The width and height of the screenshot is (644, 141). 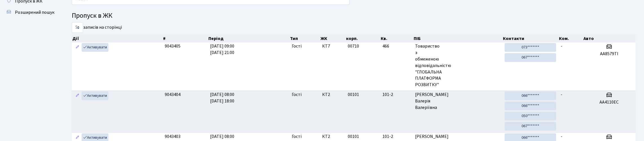 I want to click on span: 9043403, so click(x=172, y=136).